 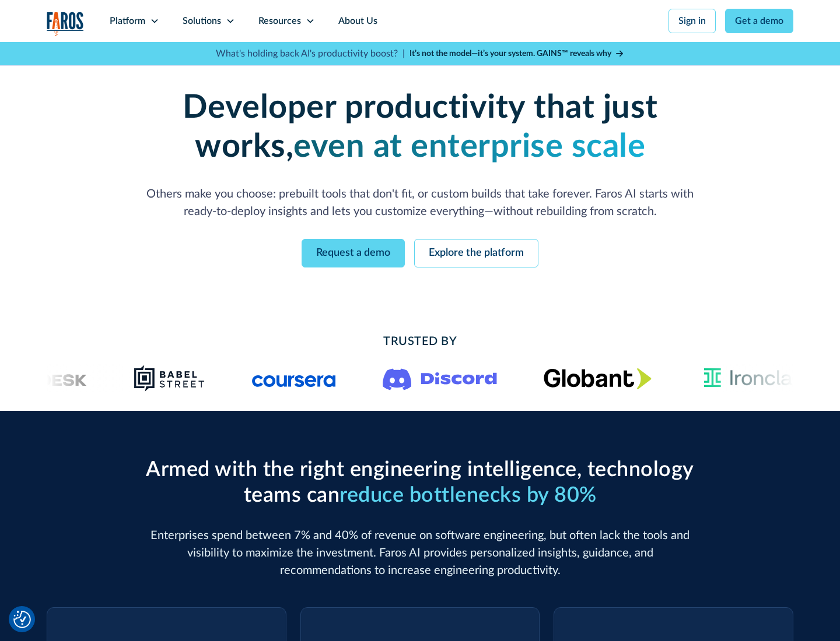 I want to click on img: Globant's logo, so click(x=598, y=378).